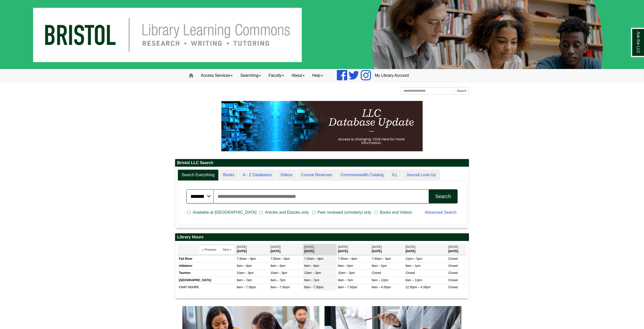 The height and width of the screenshot is (329, 644). I want to click on img: HTML tutorial, so click(322, 126).